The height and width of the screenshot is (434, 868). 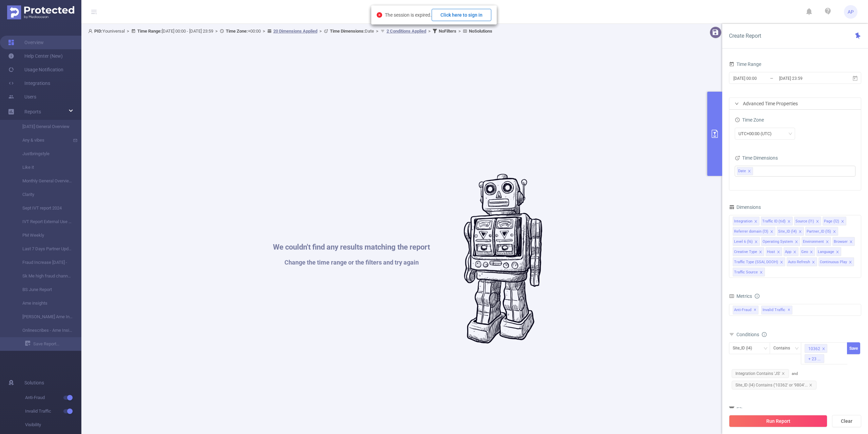 What do you see at coordinates (44, 140) in the screenshot?
I see `a: Any & vibes` at bounding box center [44, 140].